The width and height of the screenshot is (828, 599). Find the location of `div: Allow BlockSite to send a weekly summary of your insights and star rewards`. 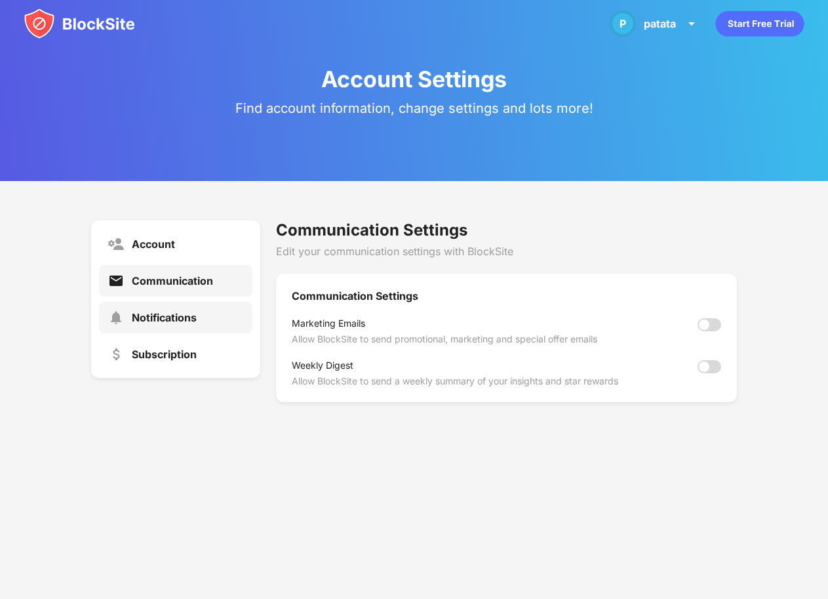

div: Allow BlockSite to send a weekly summary of your insights and star rewards is located at coordinates (455, 381).